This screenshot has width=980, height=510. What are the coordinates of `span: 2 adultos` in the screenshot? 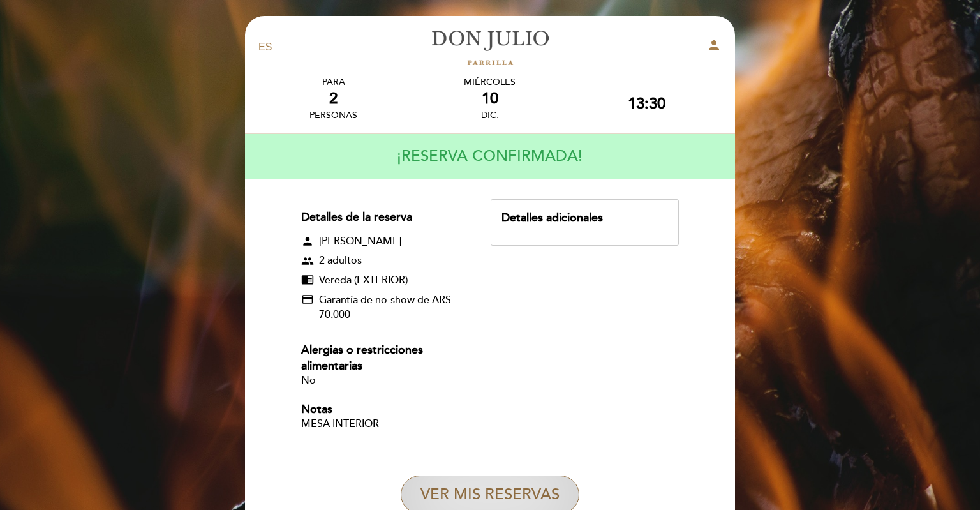 It's located at (340, 261).